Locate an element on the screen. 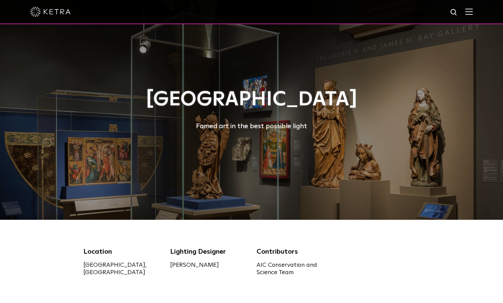  div: Location is located at coordinates (122, 252).